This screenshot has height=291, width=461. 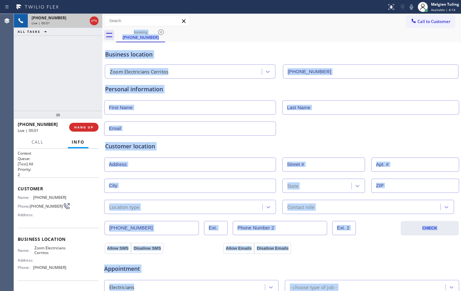 I want to click on div: Zoom Electricians Cerritos, so click(x=139, y=72).